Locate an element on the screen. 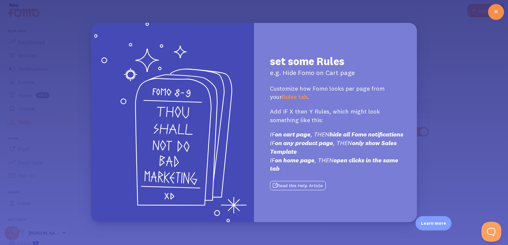 This screenshot has height=245, width=508. img: set some Rules is located at coordinates (170, 123).